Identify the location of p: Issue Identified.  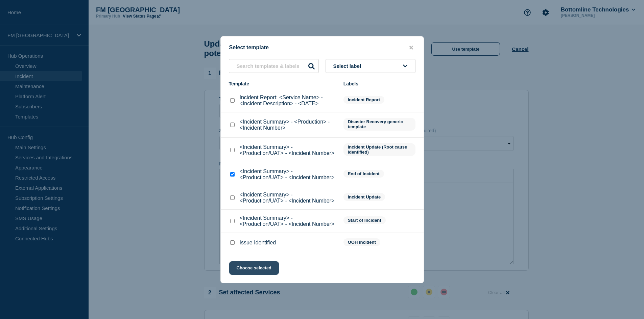
(258, 243).